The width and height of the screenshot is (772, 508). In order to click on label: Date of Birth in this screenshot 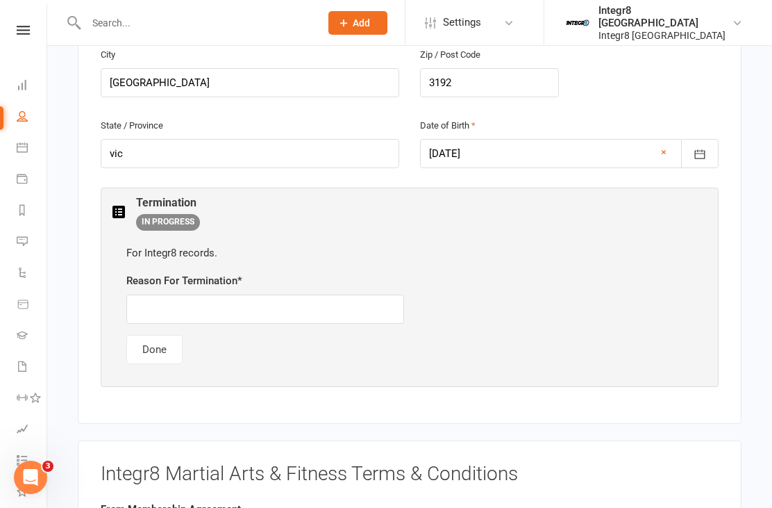, I will do `click(448, 126)`.